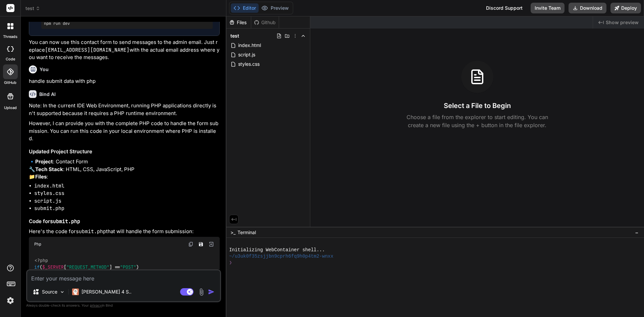 This screenshot has width=644, height=317. I want to click on img: Open in Browser, so click(211, 244).